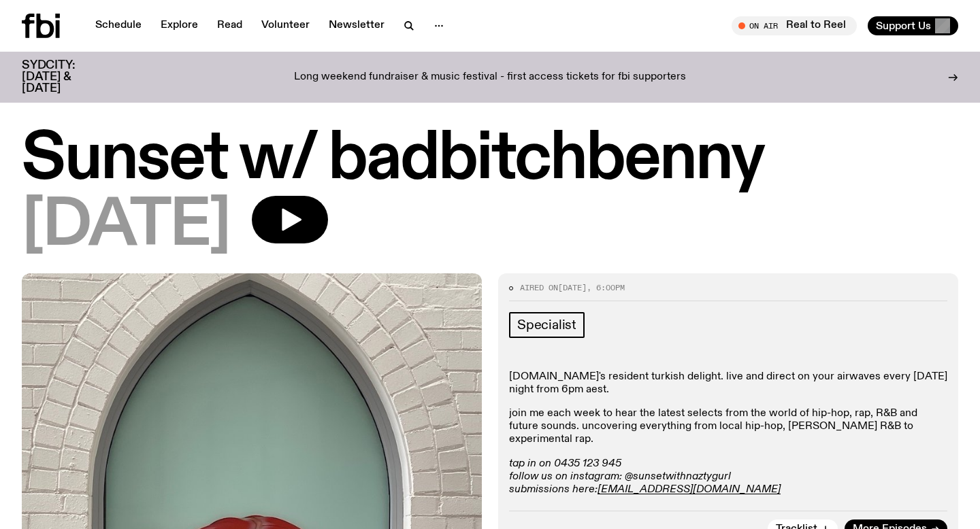 The width and height of the screenshot is (980, 529). What do you see at coordinates (565, 464) in the screenshot?
I see `em: tap in on 0435 123 945` at bounding box center [565, 464].